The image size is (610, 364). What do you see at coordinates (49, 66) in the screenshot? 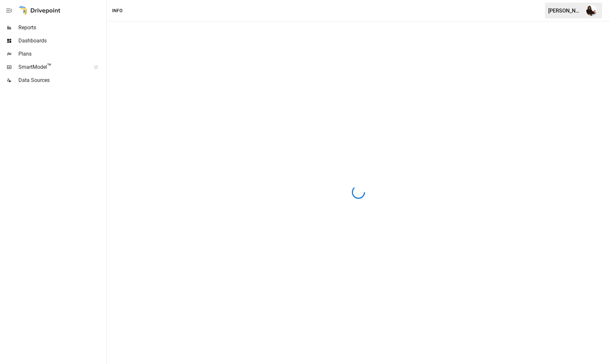
I see `span: ™` at bounding box center [49, 66].